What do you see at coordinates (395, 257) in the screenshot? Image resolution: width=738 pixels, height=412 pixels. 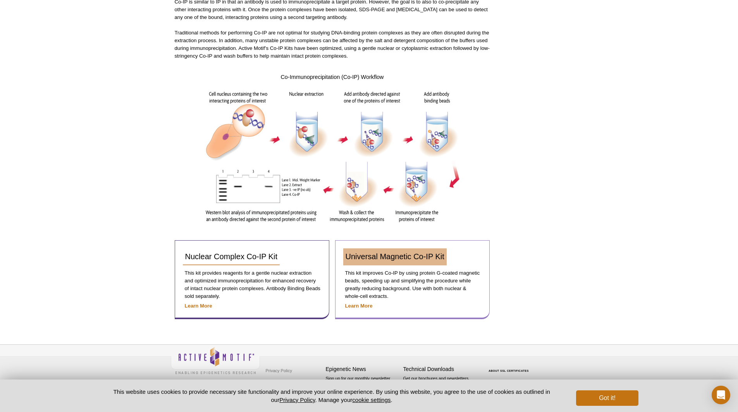 I see `span: Universal Magnetic Co-IP Kit` at bounding box center [395, 257].